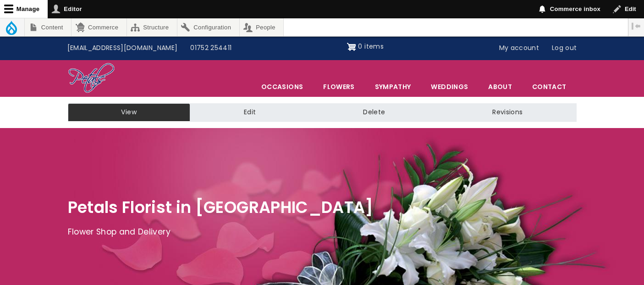 Image resolution: width=644 pixels, height=285 pixels. What do you see at coordinates (322, 112) in the screenshot?
I see `nav: Tabs` at bounding box center [322, 112].